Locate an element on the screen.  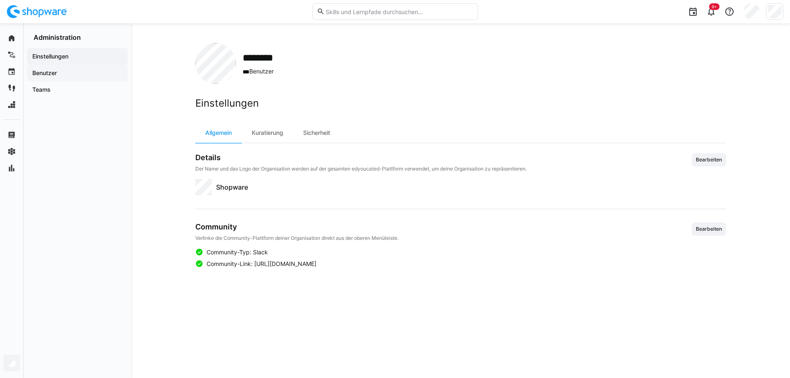
span: Shopware is located at coordinates (232, 187).